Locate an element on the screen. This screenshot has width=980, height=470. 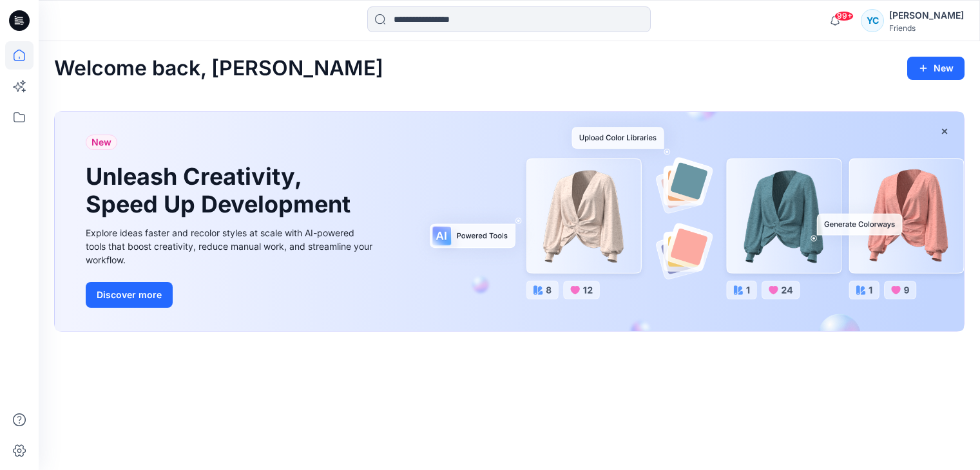
button: New is located at coordinates (935, 68).